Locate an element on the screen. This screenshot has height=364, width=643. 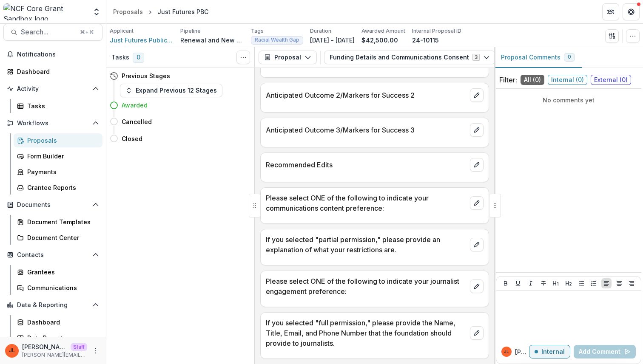
button: Underline is located at coordinates (518, 283).